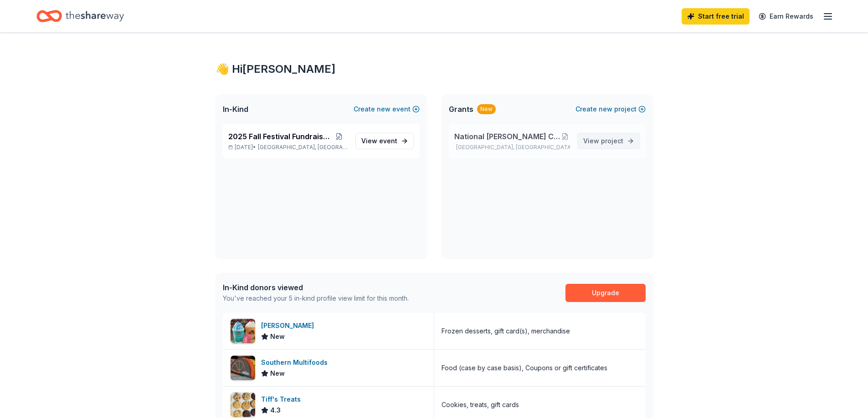 The height and width of the screenshot is (418, 868). Describe the element at coordinates (506, 332) in the screenshot. I see `div: Frozen desserts, gift card(s), merchandise` at that location.